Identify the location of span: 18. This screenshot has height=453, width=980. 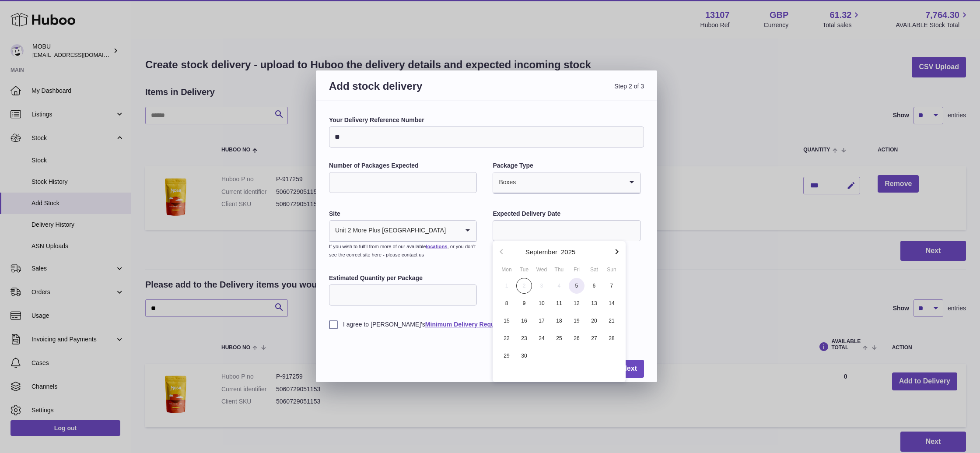
(560, 321).